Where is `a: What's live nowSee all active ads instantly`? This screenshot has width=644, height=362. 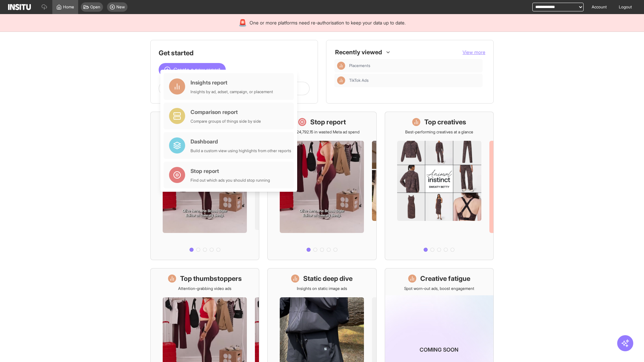
a: What's live nowSee all active ads instantly is located at coordinates (204, 186).